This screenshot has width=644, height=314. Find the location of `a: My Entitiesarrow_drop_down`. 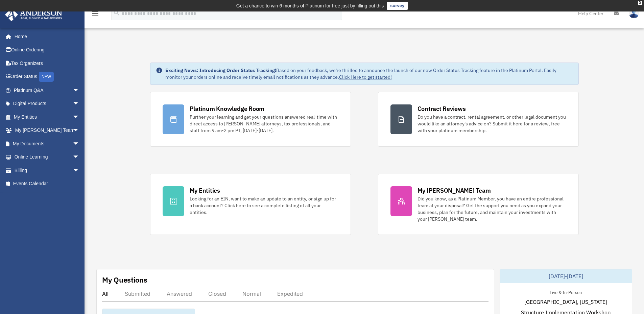

a: My Entitiesarrow_drop_down is located at coordinates (47, 117).